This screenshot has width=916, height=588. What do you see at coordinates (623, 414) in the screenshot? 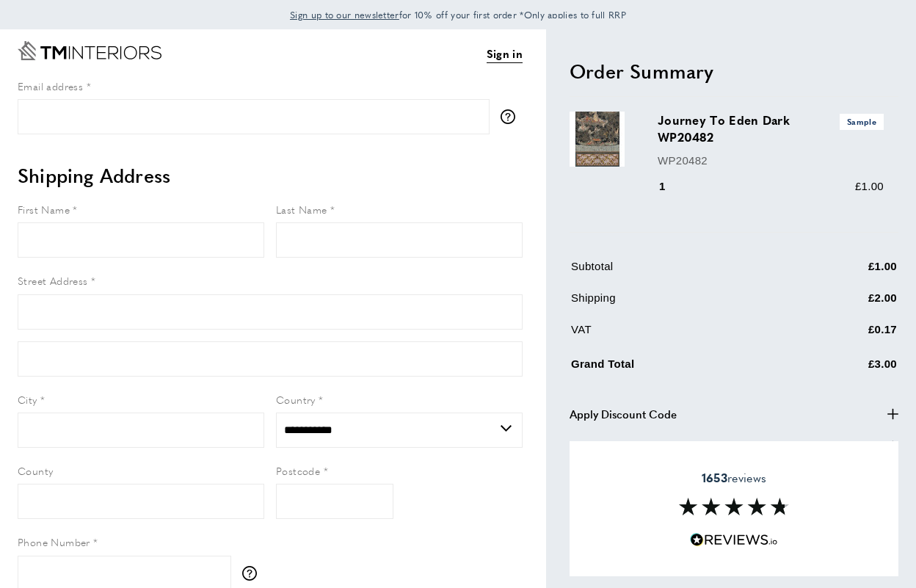
I see `span: Apply Discount Code` at bounding box center [623, 414].